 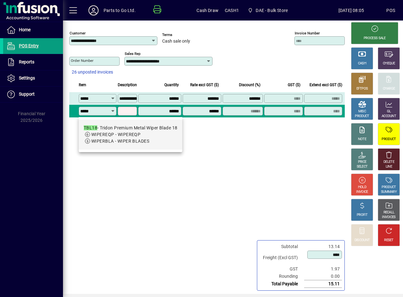 What do you see at coordinates (27, 94) in the screenshot?
I see `span: Support` at bounding box center [27, 94].